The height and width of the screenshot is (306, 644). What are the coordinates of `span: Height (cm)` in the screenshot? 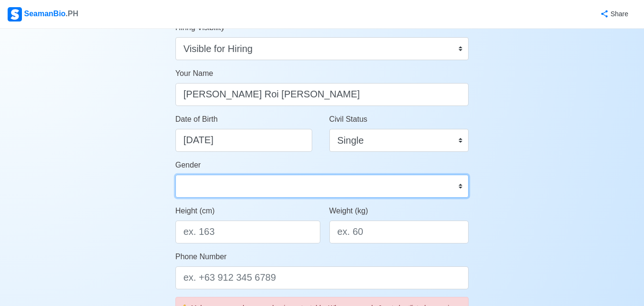 It's located at (195, 211).